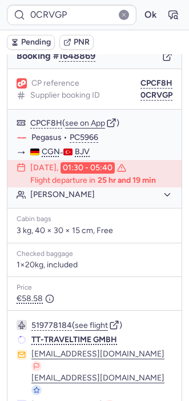 This screenshot has width=189, height=401. What do you see at coordinates (22, 83) in the screenshot?
I see `figure: 1L airline logo` at bounding box center [22, 83].